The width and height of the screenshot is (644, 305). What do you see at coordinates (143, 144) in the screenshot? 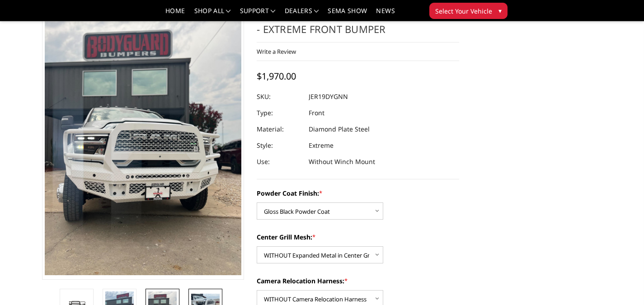
I see `img: 2019-2026 Ram 4500-5500 - FT Series - Extreme Front Bumper` at bounding box center [143, 144].